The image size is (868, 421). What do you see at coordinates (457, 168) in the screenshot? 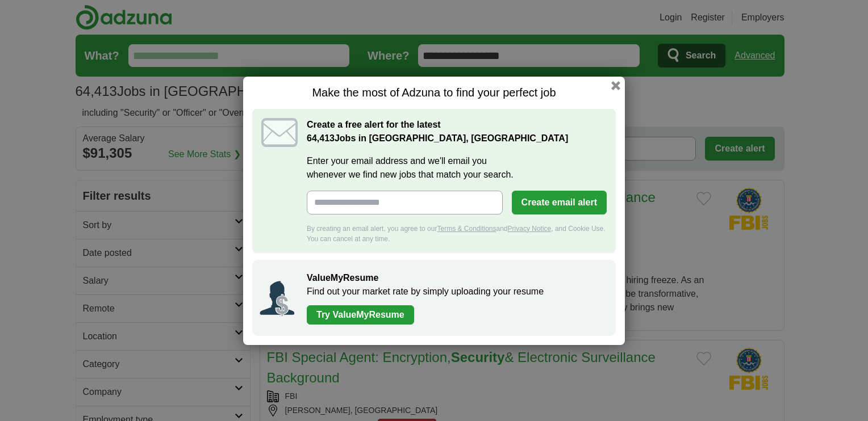
I see `label: Enter your email address and we'll email you whenever we find new jobs that match your search.` at bounding box center [457, 168].